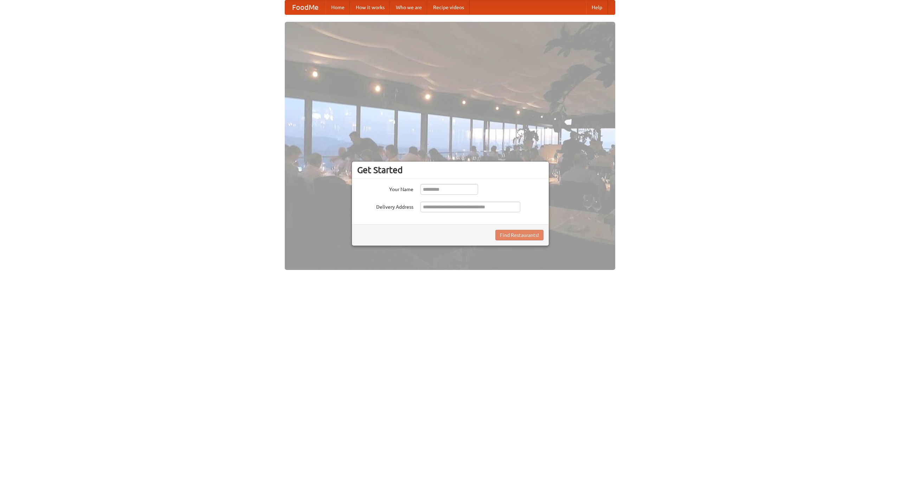  What do you see at coordinates (449, 7) in the screenshot?
I see `a: Recipe videos` at bounding box center [449, 7].